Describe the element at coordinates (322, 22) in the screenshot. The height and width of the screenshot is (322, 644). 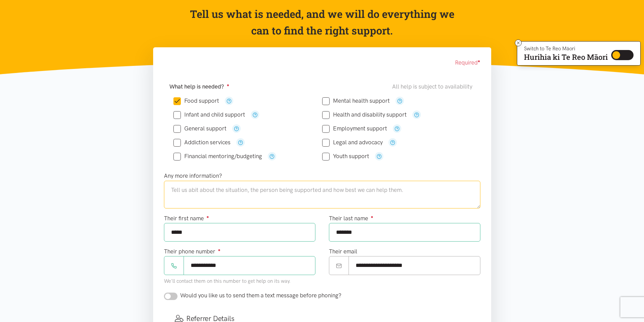
I see `p: Tell us what is needed, and we will do everything we can to find the right support.` at that location.